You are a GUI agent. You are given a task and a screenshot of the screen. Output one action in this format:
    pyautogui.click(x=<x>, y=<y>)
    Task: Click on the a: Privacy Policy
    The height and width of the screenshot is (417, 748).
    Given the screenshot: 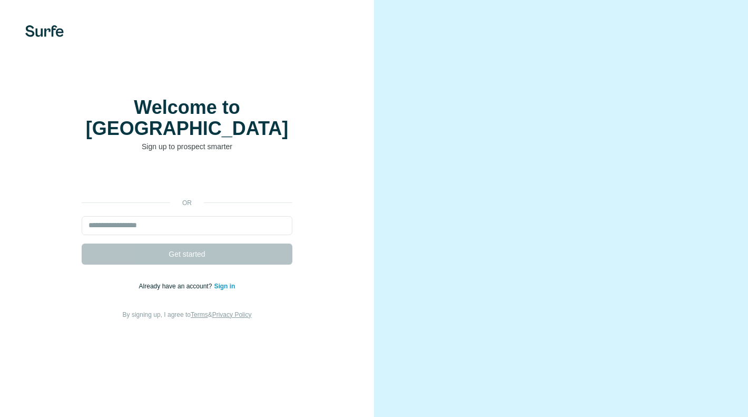 What is the action you would take?
    pyautogui.click(x=232, y=314)
    